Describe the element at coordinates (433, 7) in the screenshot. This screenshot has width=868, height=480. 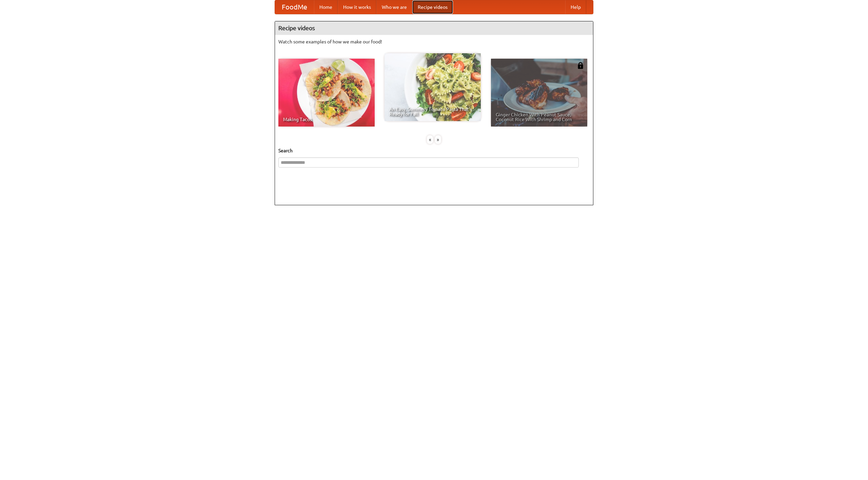
I see `a: Recipe videos` at that location.